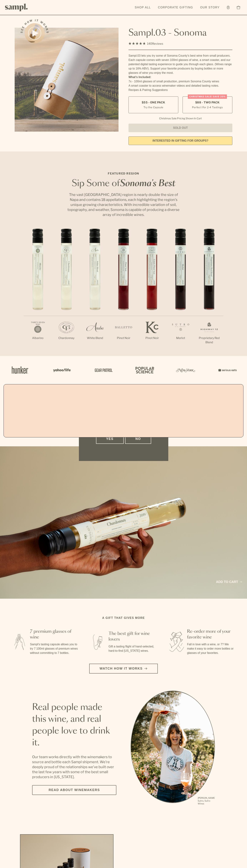  What do you see at coordinates (145, 43) in the screenshot?
I see `div: 140Reviews` at bounding box center [145, 43].